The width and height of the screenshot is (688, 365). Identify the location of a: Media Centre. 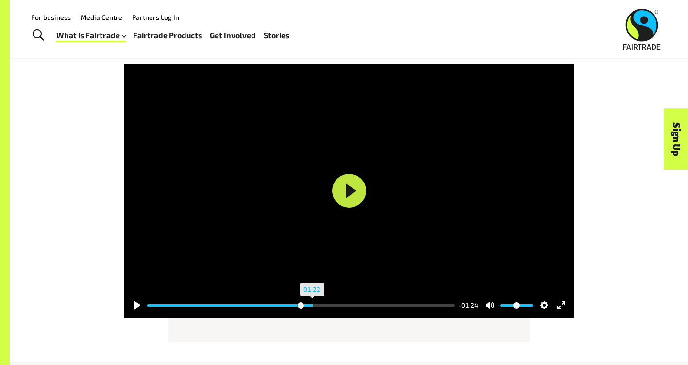
(101, 17).